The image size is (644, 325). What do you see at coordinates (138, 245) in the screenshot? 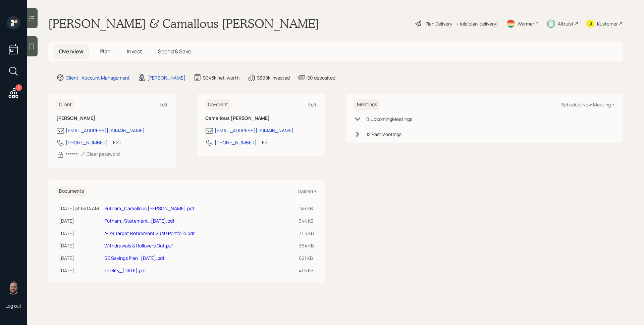
I see `a: Withdrawals & Rollovers Out.pdf` at bounding box center [138, 245].